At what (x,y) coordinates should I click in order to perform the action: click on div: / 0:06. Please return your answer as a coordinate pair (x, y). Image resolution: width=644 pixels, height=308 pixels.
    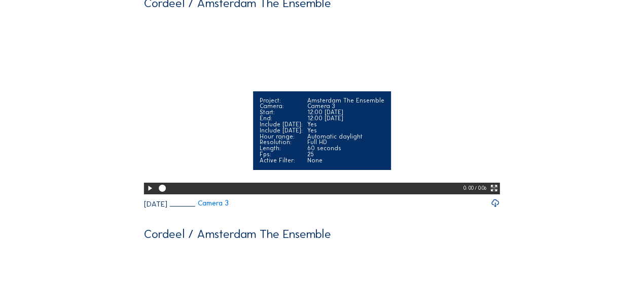
    Looking at the image, I should click on (480, 189).